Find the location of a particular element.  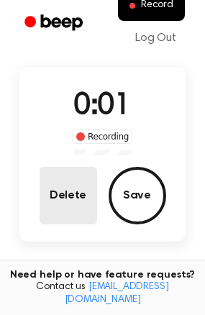

a: Beep is located at coordinates (55, 23).